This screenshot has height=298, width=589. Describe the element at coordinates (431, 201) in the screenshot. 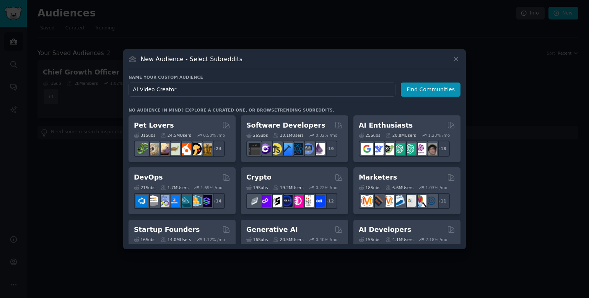

I see `img: OnlineMarketing` at that location.